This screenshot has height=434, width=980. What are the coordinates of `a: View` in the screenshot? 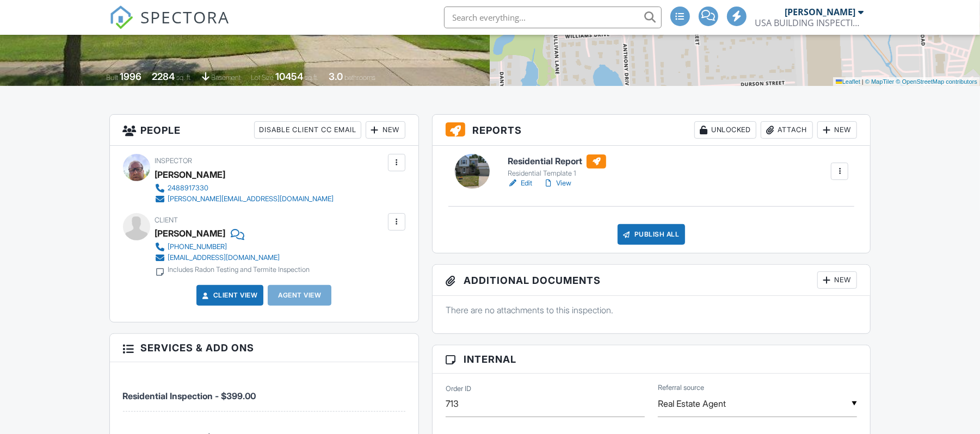 It's located at (557, 183).